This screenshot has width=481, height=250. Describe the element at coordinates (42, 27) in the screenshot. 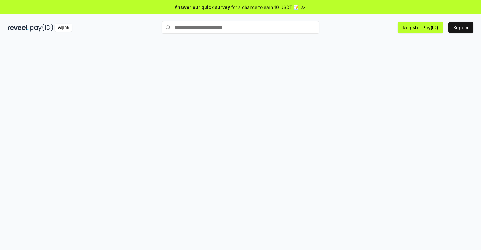

I see `img: pay_id` at that location.